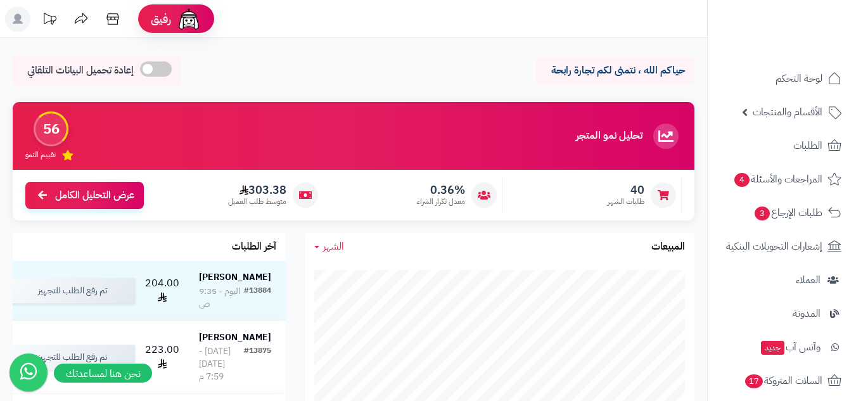 The height and width of the screenshot is (401, 856). Describe the element at coordinates (782, 179) in the screenshot. I see `a: المراجعات والأسئلة4` at that location.